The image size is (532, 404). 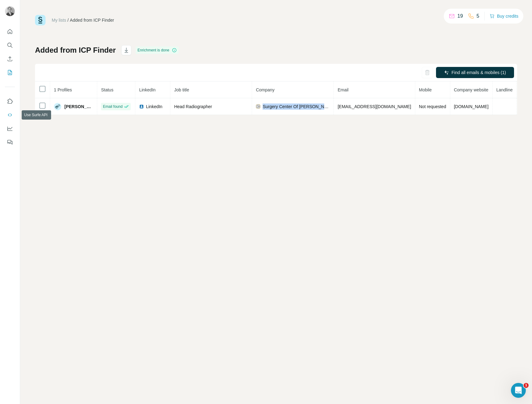 I want to click on button: My lists, so click(x=10, y=73).